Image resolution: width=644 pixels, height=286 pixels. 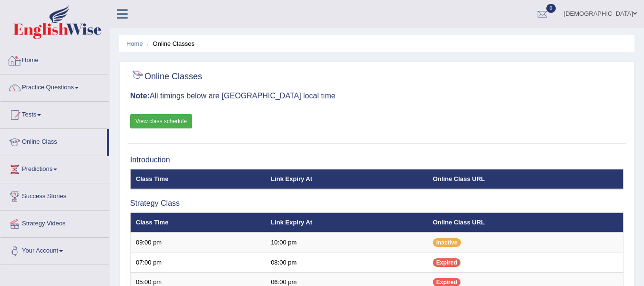 I want to click on li: Online Classes, so click(x=169, y=44).